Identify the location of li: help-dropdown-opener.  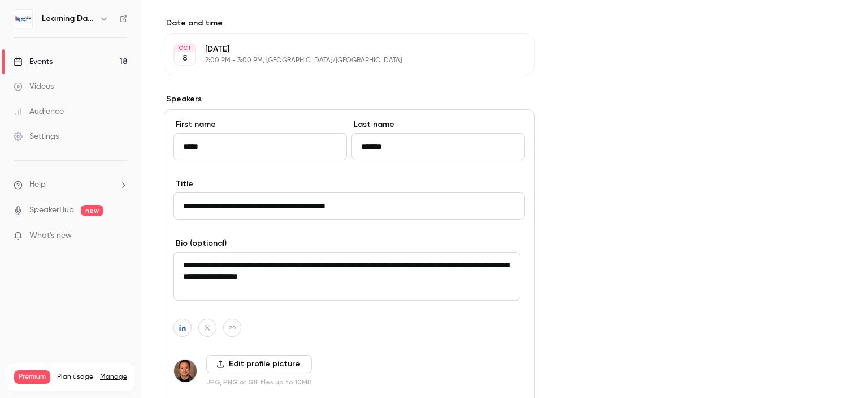
(71, 184).